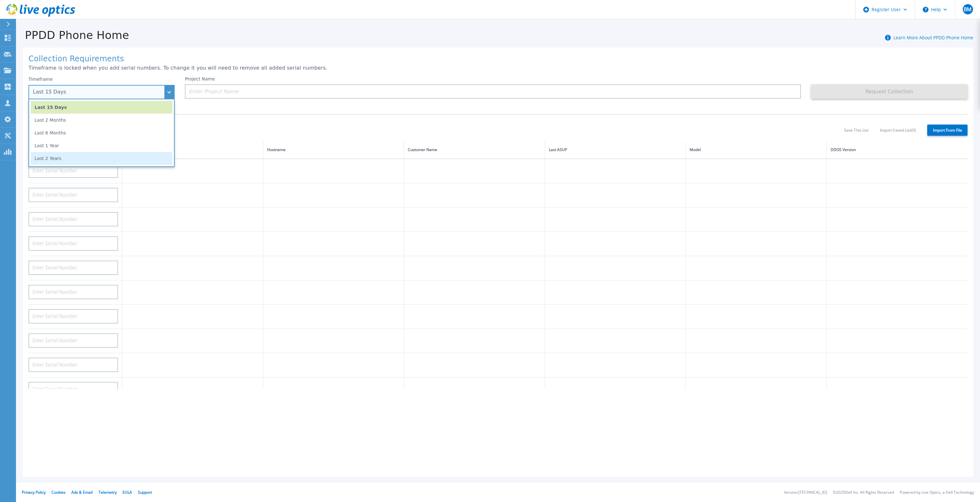  Describe the element at coordinates (200, 79) in the screenshot. I see `label: Project Name` at that location.